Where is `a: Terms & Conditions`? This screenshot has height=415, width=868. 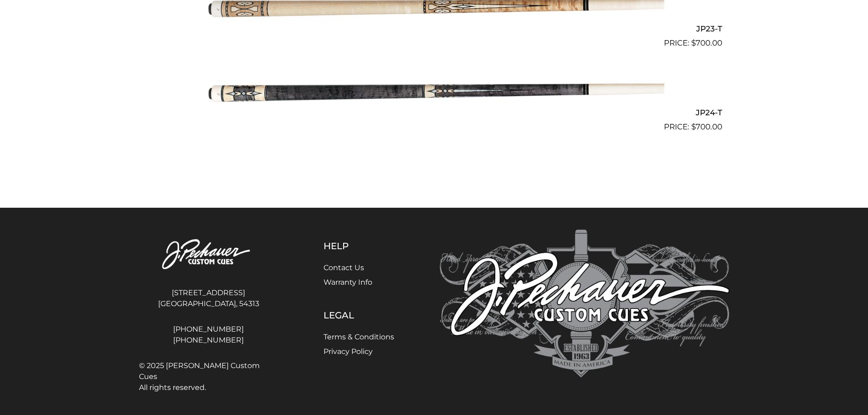 a: Terms & Conditions is located at coordinates (359, 336).